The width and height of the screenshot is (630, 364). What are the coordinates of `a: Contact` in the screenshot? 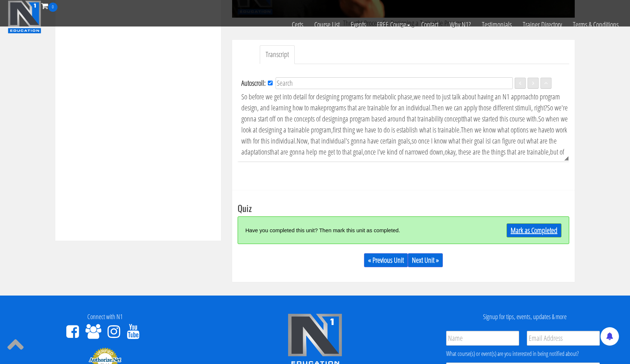 It's located at (430, 25).